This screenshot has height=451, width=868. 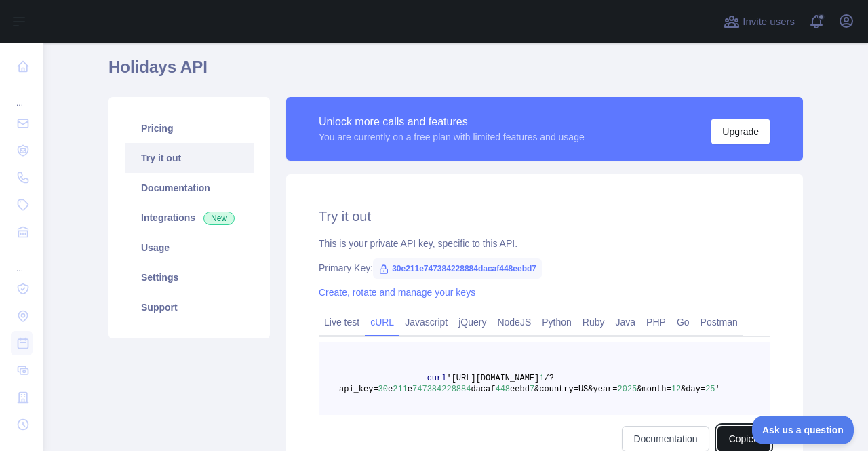 What do you see at coordinates (483, 389) in the screenshot?
I see `span: dacaf` at bounding box center [483, 389].